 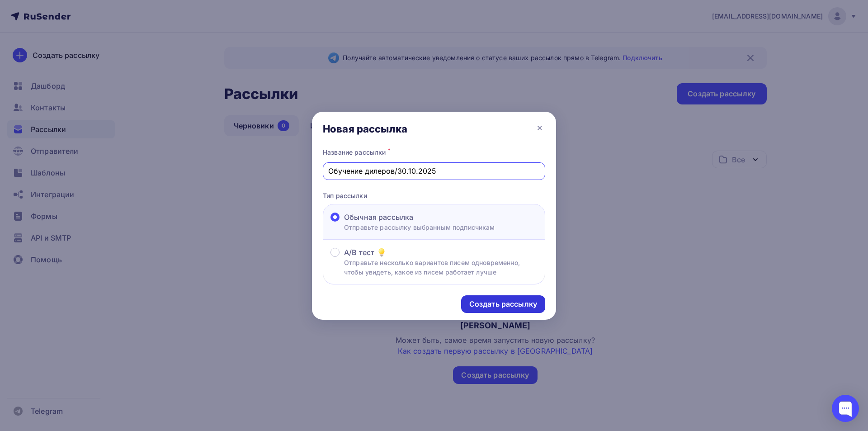 I want to click on div: Название рассылки, so click(x=434, y=152).